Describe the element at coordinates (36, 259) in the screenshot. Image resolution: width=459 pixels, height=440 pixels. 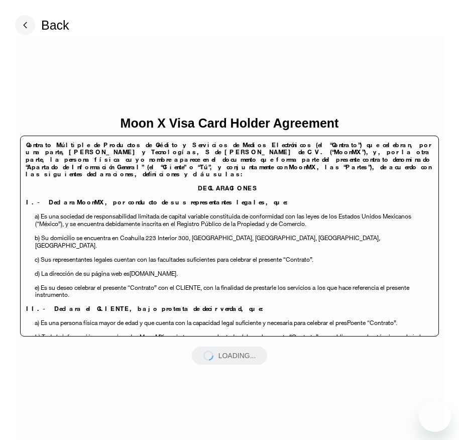
I see `span: c` at that location.